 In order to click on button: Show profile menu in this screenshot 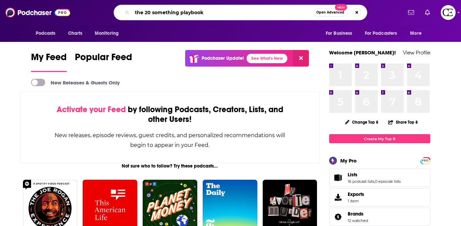, I will do `click(448, 12)`.